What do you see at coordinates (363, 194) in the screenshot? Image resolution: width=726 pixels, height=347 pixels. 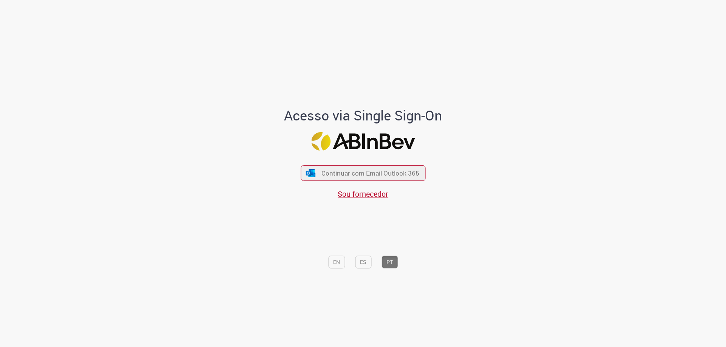 I see `span: Sou fornecedor` at bounding box center [363, 194].